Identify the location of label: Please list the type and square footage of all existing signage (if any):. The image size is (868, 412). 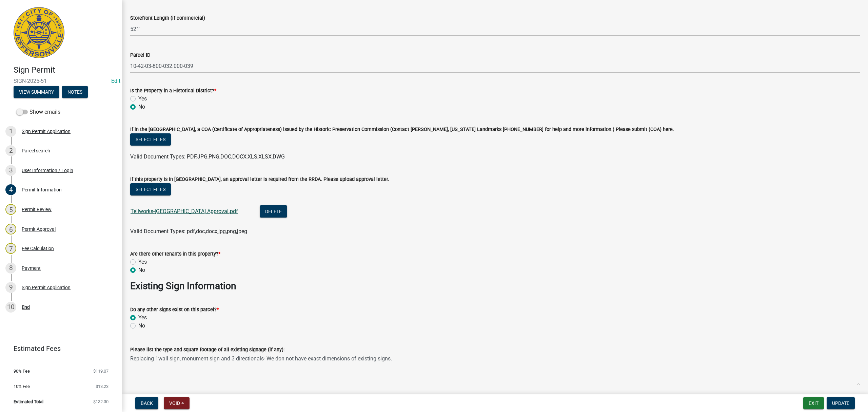
(207, 349).